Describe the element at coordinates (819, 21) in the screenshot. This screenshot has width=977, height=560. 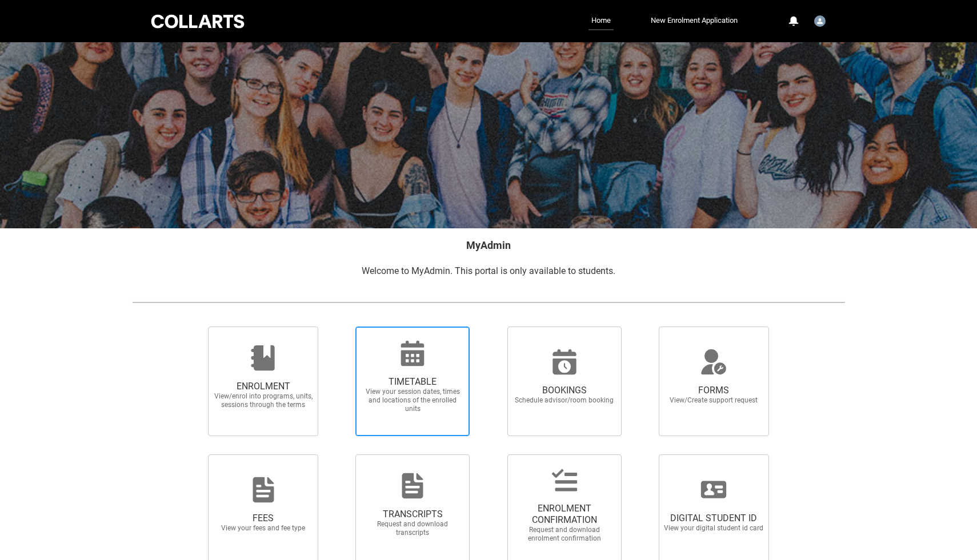
I see `img: Student.ajaffe.20240405` at that location.